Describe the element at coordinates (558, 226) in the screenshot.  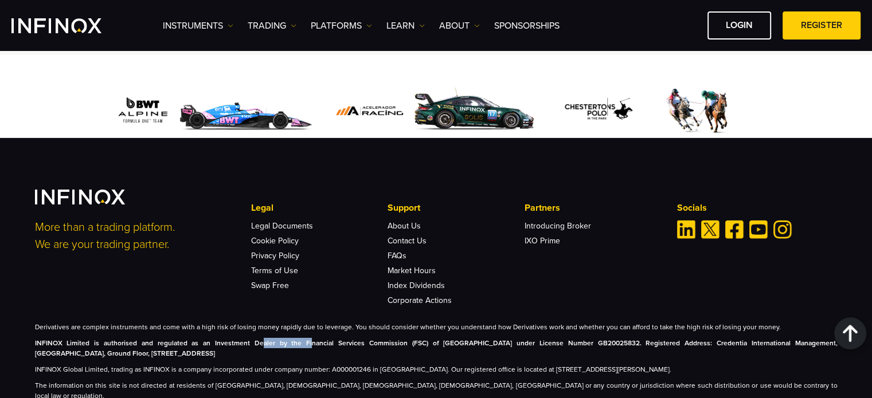
I see `a: Introducing Broker` at that location.